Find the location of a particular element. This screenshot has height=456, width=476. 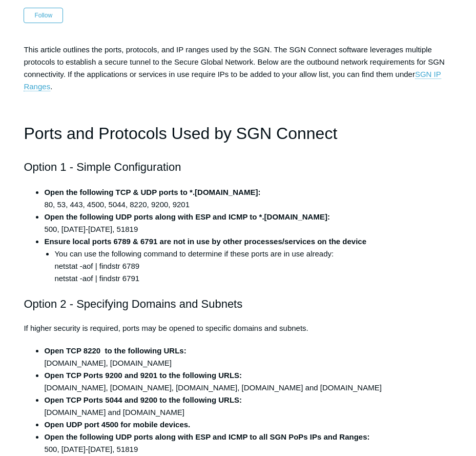

strong: Open the following UDP ports along with ESP and ICMP to all SGN PoPs IPs and Ranges: is located at coordinates (206, 437).